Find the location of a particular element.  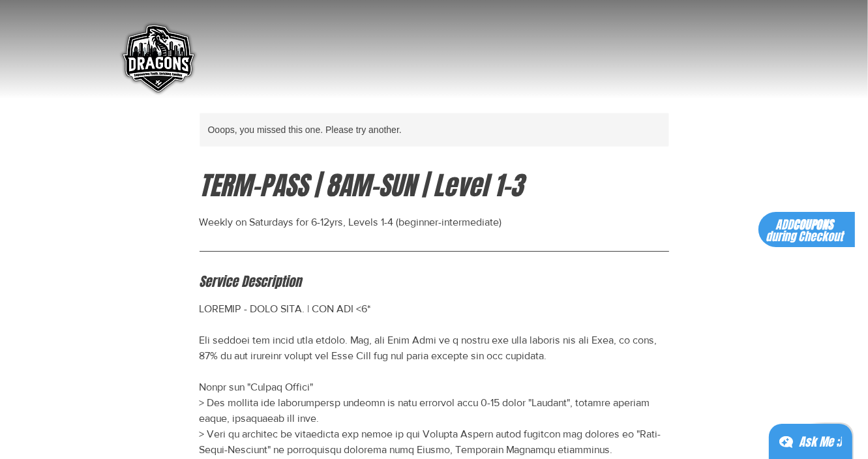

div: Ask Me ;) is located at coordinates (821, 442).